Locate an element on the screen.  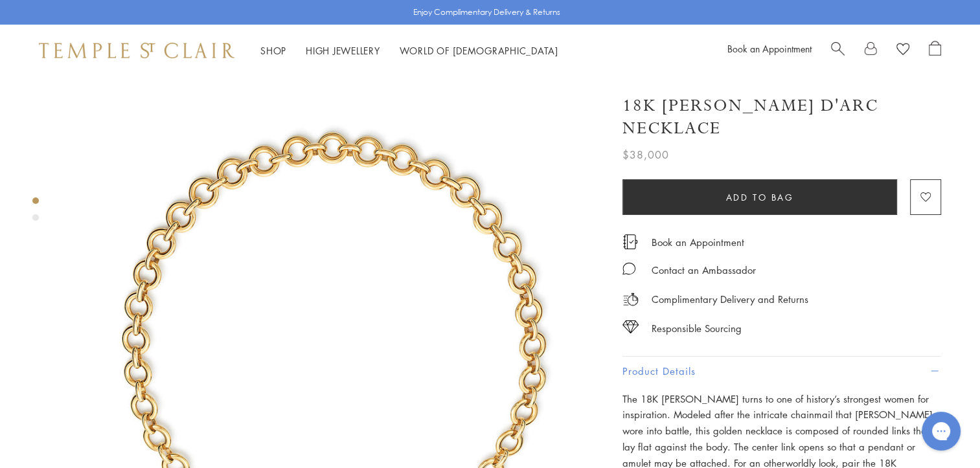
span: Add to bag is located at coordinates (760, 197).